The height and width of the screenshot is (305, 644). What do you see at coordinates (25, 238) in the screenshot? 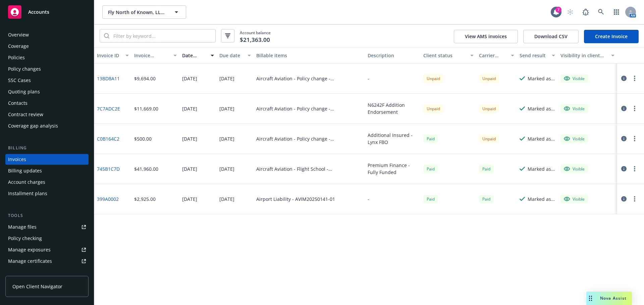
I see `div: Policy checking` at bounding box center [25, 238].